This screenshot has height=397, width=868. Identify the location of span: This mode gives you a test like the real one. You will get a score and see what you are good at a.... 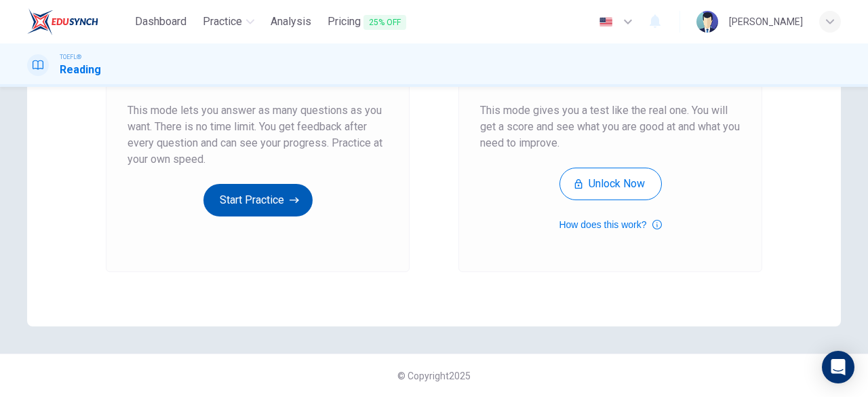
(610, 127).